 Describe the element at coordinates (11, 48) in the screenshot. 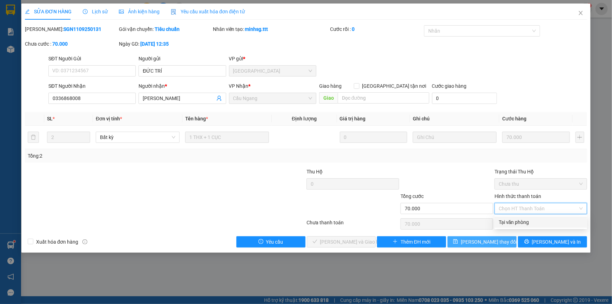

I see `span: CR :` at that location.